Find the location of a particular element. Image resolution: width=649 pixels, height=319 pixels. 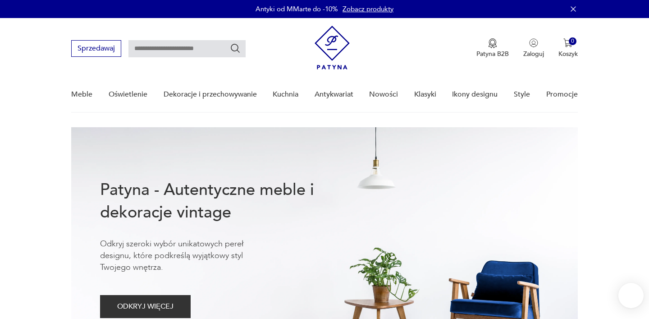

p: Odkryj szeroki wybór unikatowych pereł designu, które podkreślą wyjątkowy styl Twojego wnętrza. is located at coordinates (186, 256).